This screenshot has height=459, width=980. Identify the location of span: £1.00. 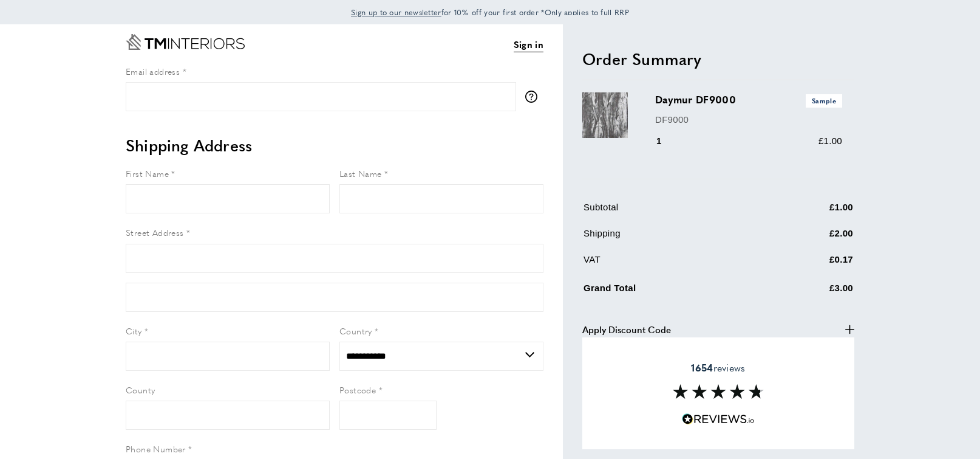
(831, 140).